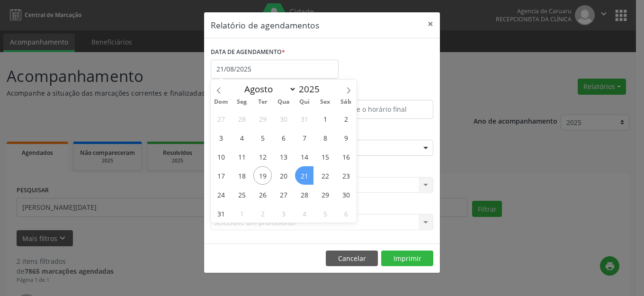 The height and width of the screenshot is (296, 644). Describe the element at coordinates (221, 137) in the screenshot. I see `span: Agosto 3, 2025` at that location.